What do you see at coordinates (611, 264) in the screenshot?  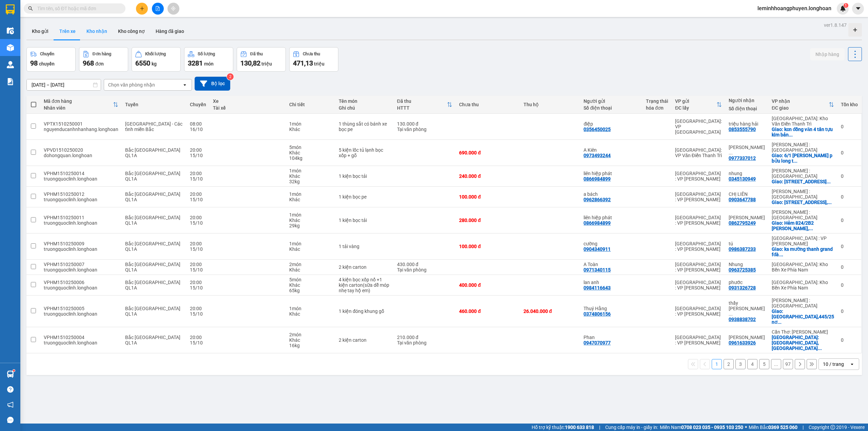 I see `div: A Toàn` at bounding box center [611, 264].